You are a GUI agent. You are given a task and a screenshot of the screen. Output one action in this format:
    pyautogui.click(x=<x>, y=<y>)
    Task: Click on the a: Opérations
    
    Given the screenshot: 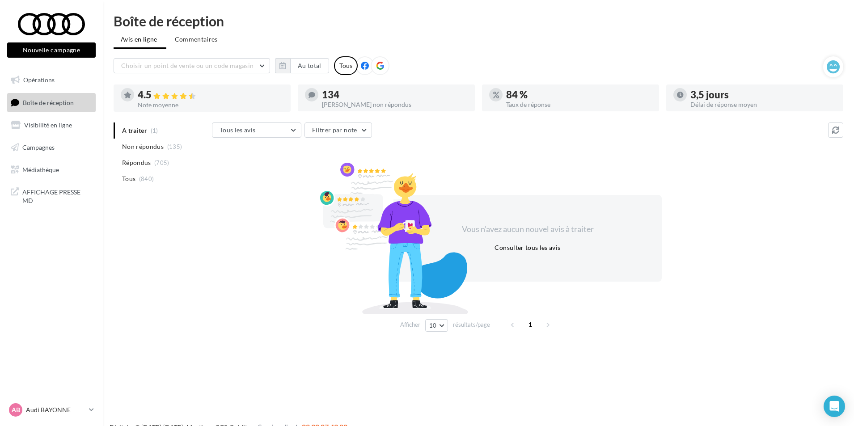 What is the action you would take?
    pyautogui.click(x=51, y=80)
    